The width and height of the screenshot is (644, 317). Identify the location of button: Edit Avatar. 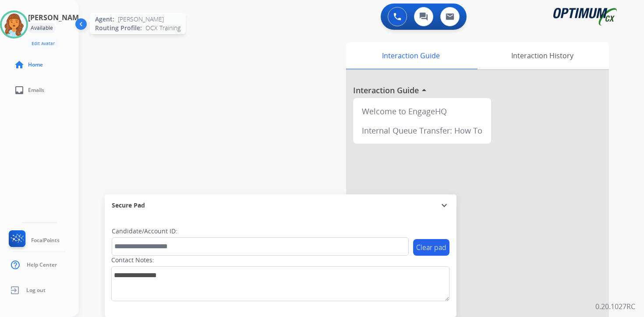
(43, 44).